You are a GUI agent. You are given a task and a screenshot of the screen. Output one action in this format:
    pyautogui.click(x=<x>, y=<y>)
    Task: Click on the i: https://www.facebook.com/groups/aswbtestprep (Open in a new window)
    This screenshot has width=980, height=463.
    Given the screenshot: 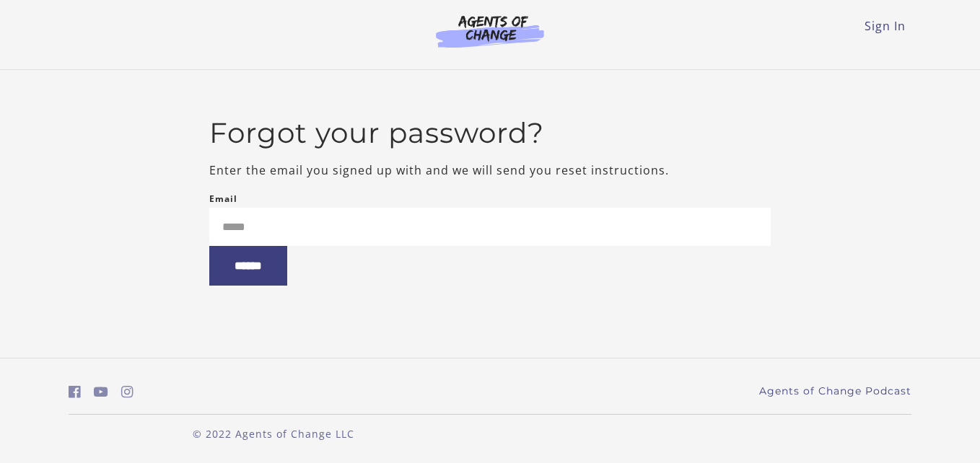 What is the action you would take?
    pyautogui.click(x=75, y=392)
    